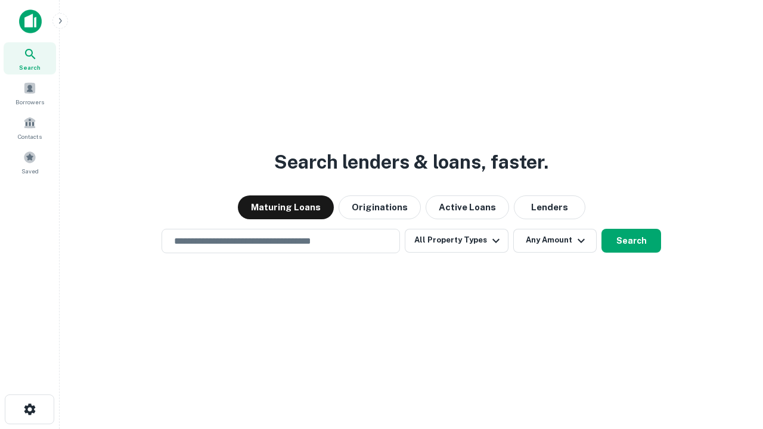 The width and height of the screenshot is (763, 429). Describe the element at coordinates (631, 241) in the screenshot. I see `button: Search` at that location.